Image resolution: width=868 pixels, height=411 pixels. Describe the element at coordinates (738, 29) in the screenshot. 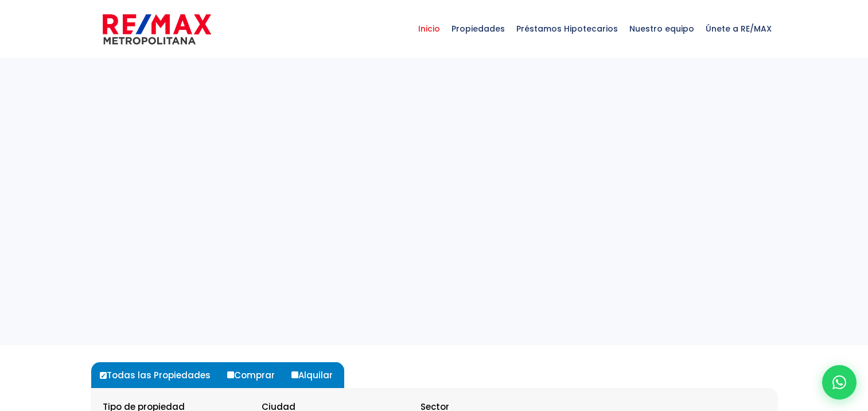

I see `span: Únete a RE/MAX` at that location.